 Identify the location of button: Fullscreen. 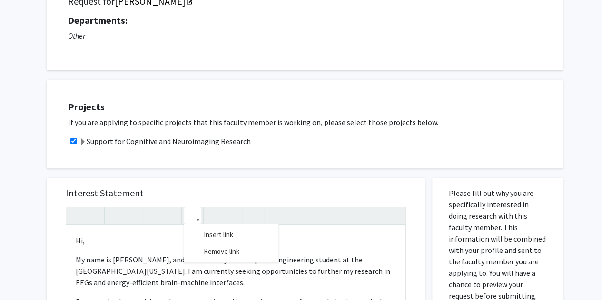
(394, 216).